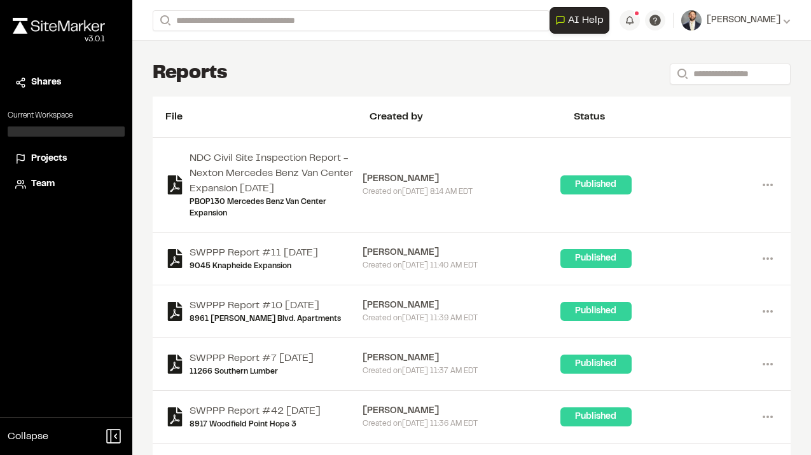 The height and width of the screenshot is (455, 811). Describe the element at coordinates (267, 117) in the screenshot. I see `div: File` at that location.